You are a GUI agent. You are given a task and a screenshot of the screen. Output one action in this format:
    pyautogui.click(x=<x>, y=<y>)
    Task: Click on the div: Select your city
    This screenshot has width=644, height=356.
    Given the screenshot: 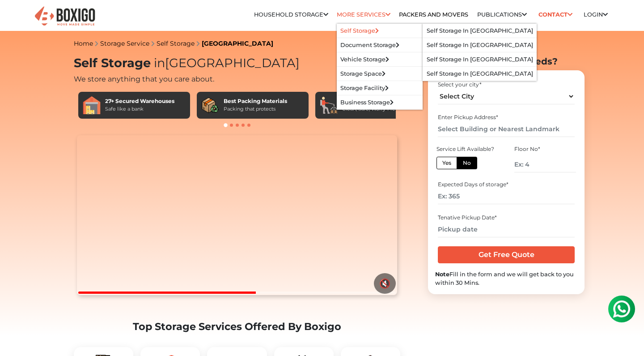 What is the action you would take?
    pyautogui.click(x=506, y=85)
    